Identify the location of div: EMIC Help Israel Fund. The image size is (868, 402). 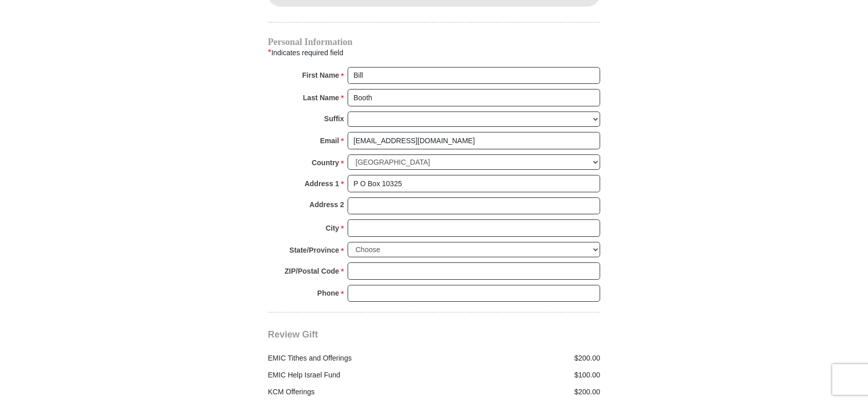
(348, 375).